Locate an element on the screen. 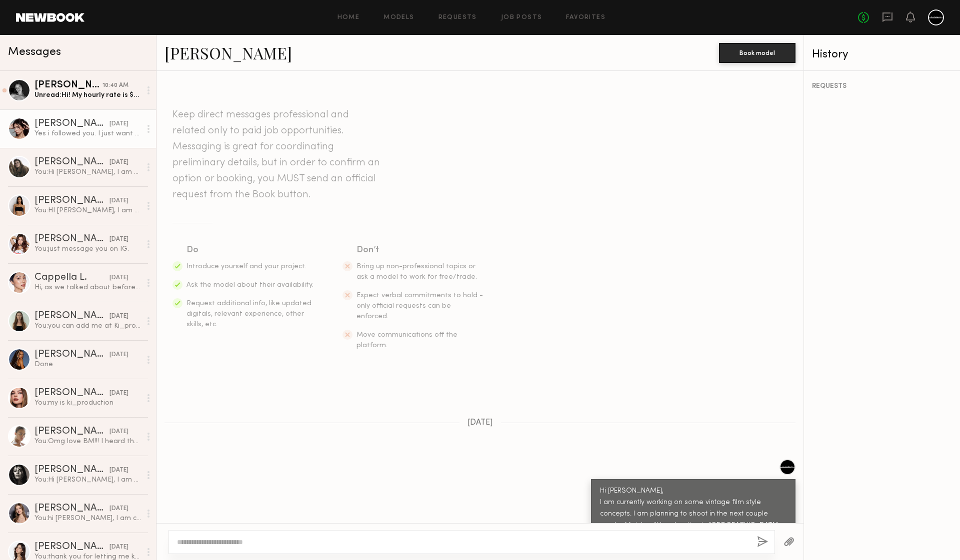 This screenshot has height=560, width=960. div: Hi, as we talked about before …. I live a bit distance from downtown, so there’s a travel is located at coordinates (87, 288).